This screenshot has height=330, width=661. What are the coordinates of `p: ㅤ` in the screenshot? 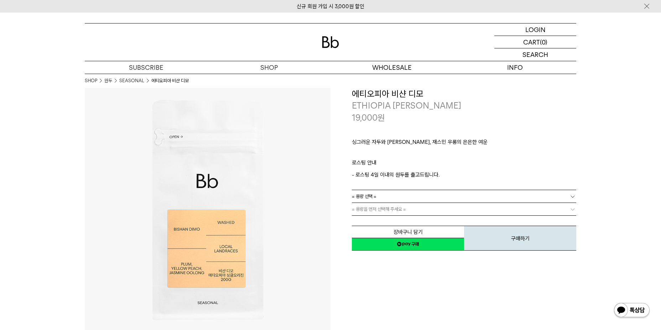 It's located at (464, 154).